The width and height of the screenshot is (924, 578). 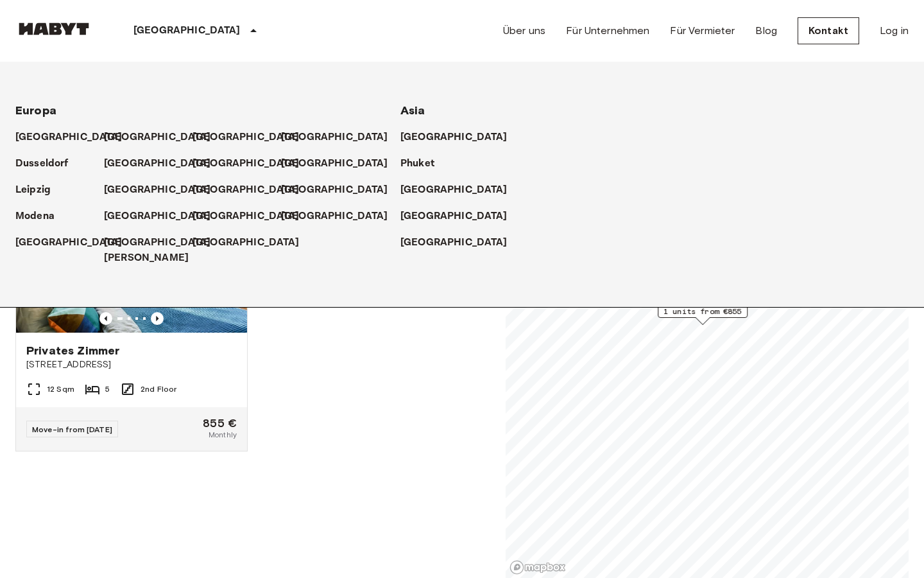 What do you see at coordinates (702, 31) in the screenshot?
I see `a: Für Vermieter` at bounding box center [702, 31].